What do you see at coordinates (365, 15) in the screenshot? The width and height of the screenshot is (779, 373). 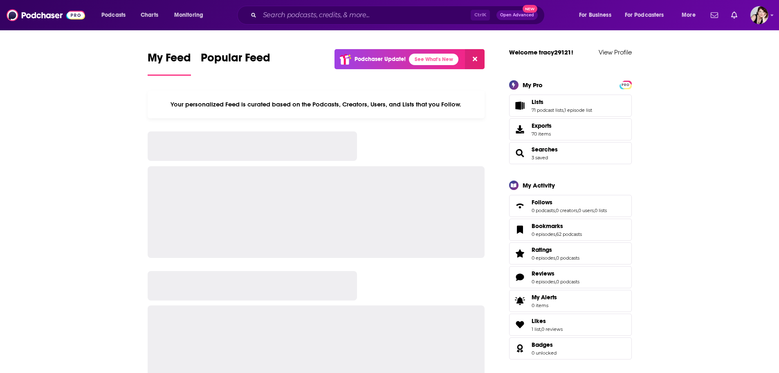 I see `input: Search podcasts, credits, & more...` at bounding box center [365, 15].